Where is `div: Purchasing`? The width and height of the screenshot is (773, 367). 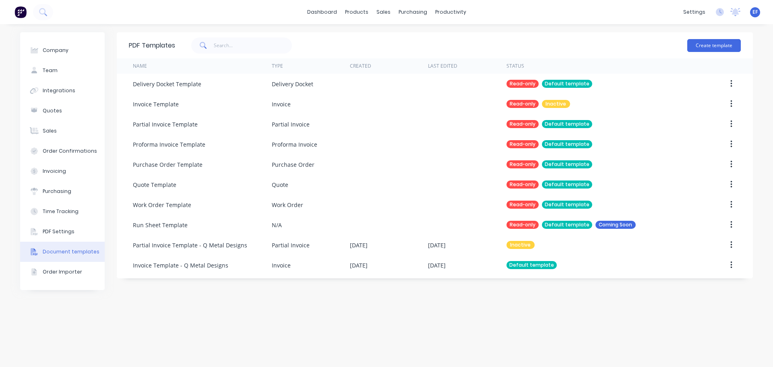
div: Purchasing is located at coordinates (57, 191).